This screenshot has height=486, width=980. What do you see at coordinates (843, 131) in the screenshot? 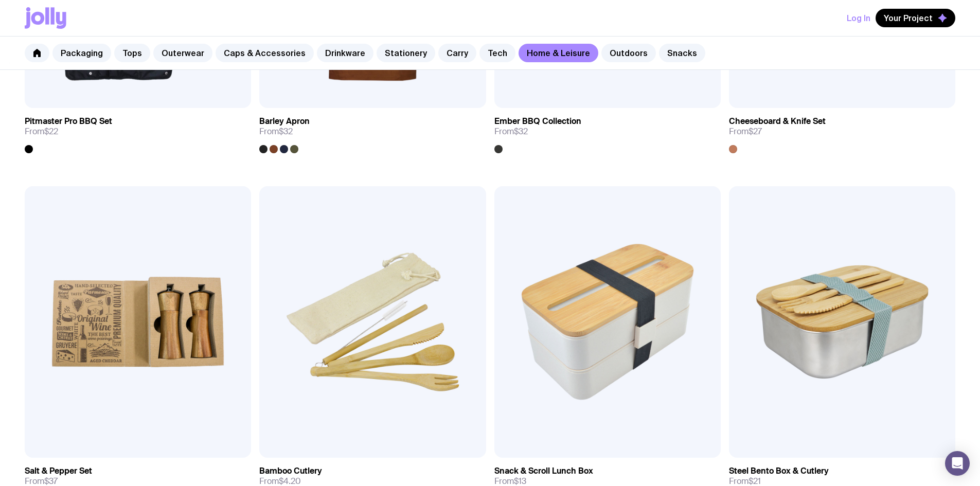
I see `a: Cheeseboard & Knife SetFrom$27` at bounding box center [843, 131].